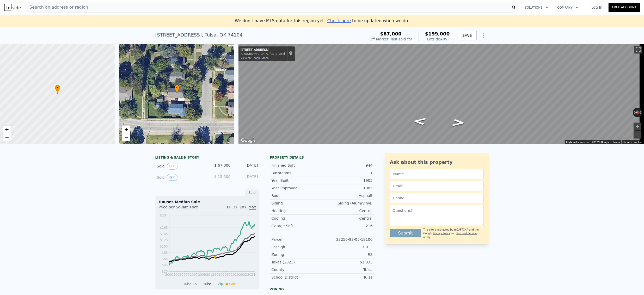 The width and height of the screenshot is (644, 295). What do you see at coordinates (597, 7) in the screenshot?
I see `a: Log In` at bounding box center [597, 7].